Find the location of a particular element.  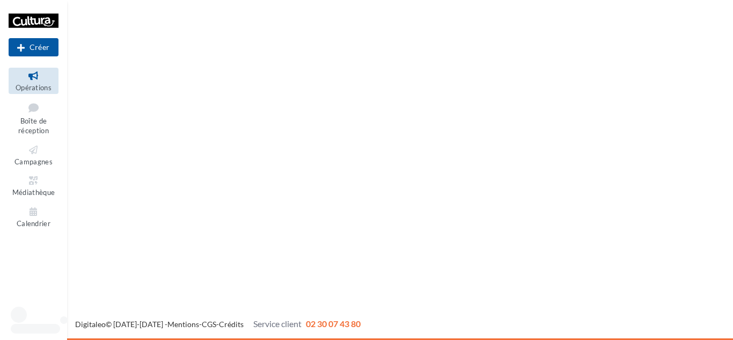

a: Opérations is located at coordinates (33, 80).